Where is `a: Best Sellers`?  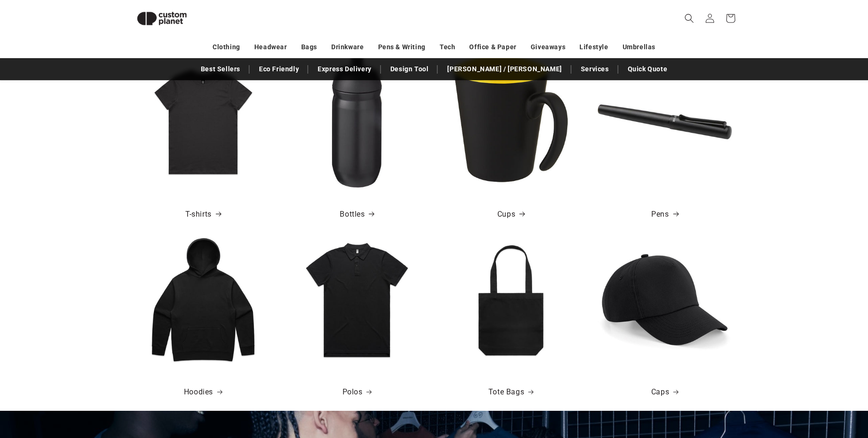
a: Best Sellers is located at coordinates (220, 69).